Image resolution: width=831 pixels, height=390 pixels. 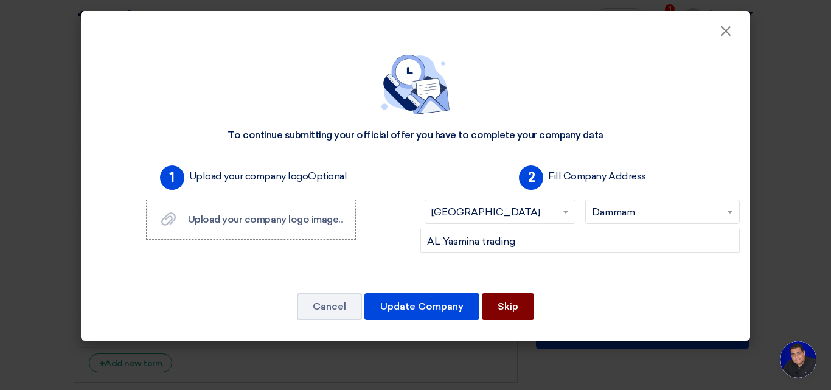 I want to click on button: Close, so click(x=726, y=32).